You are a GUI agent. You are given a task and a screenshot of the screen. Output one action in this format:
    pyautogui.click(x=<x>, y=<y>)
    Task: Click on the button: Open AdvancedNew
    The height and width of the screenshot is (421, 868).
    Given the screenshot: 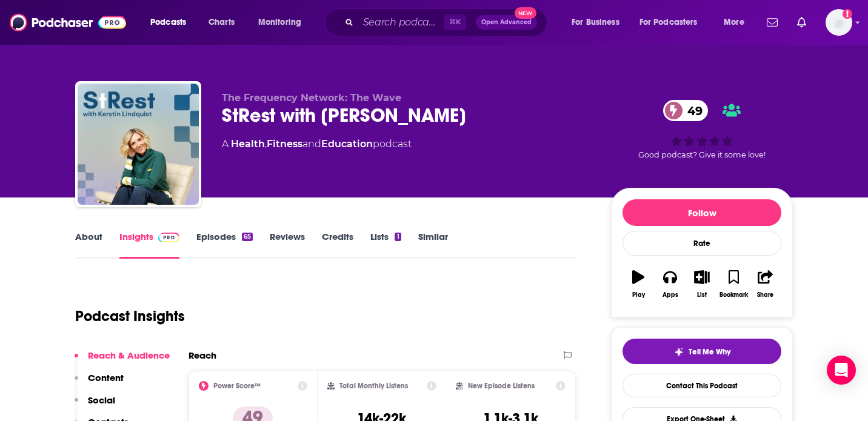 What is the action you would take?
    pyautogui.click(x=506, y=22)
    